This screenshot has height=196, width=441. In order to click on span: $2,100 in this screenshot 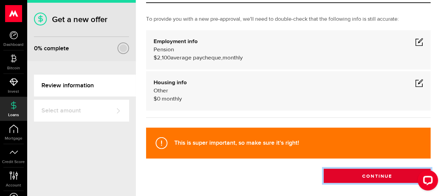, I will do `click(162, 58)`.